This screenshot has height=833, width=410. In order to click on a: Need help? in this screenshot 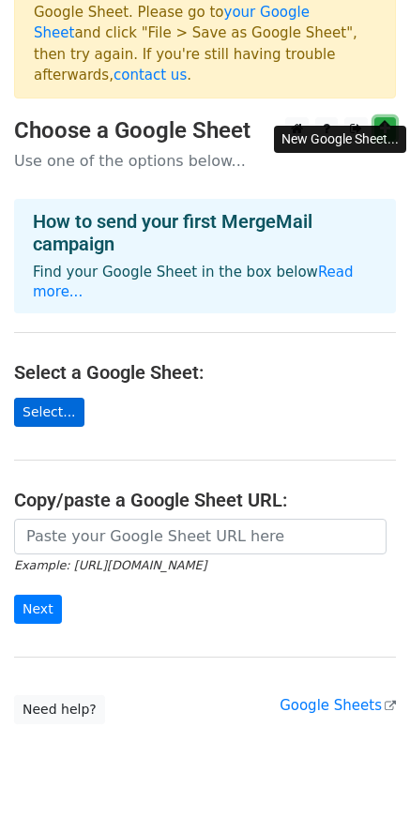, I will do `click(59, 709)`.